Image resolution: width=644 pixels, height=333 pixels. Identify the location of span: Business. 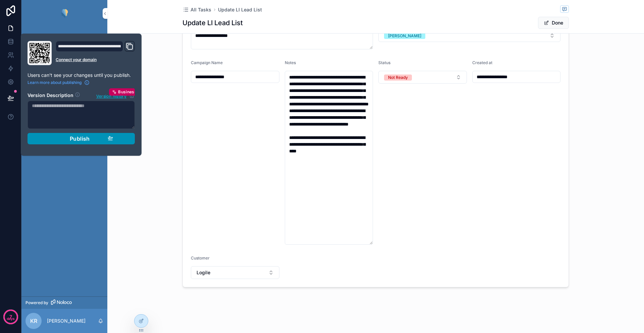
(128, 92).